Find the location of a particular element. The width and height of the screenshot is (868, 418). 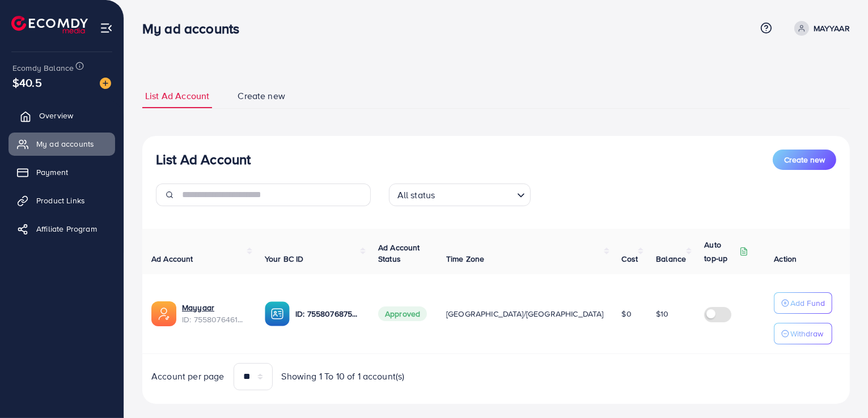

img: ic-ads-acc.e4c84228.svg is located at coordinates (164, 314).